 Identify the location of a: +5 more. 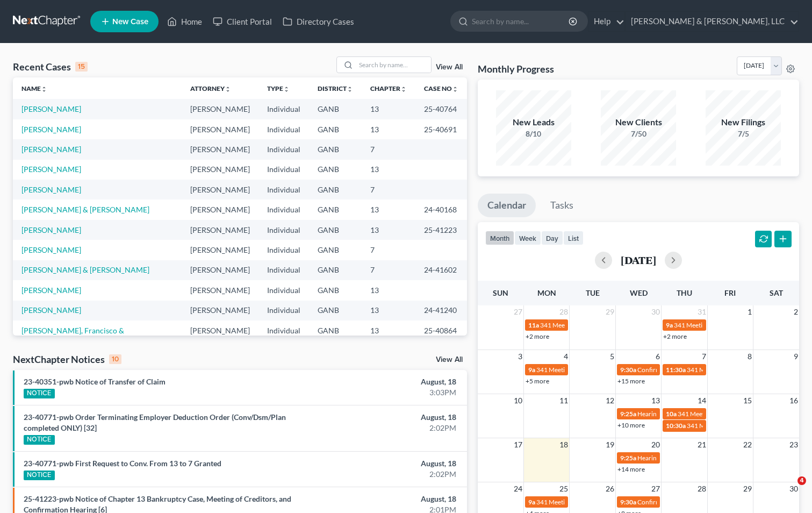
(537, 380).